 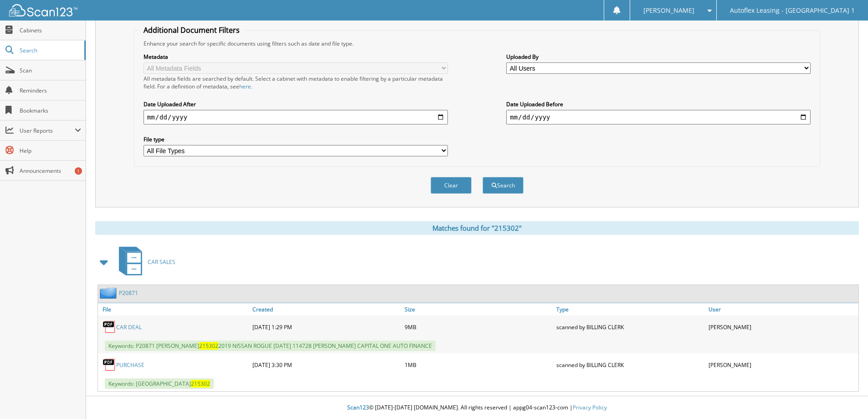 I want to click on a: Created, so click(x=326, y=309).